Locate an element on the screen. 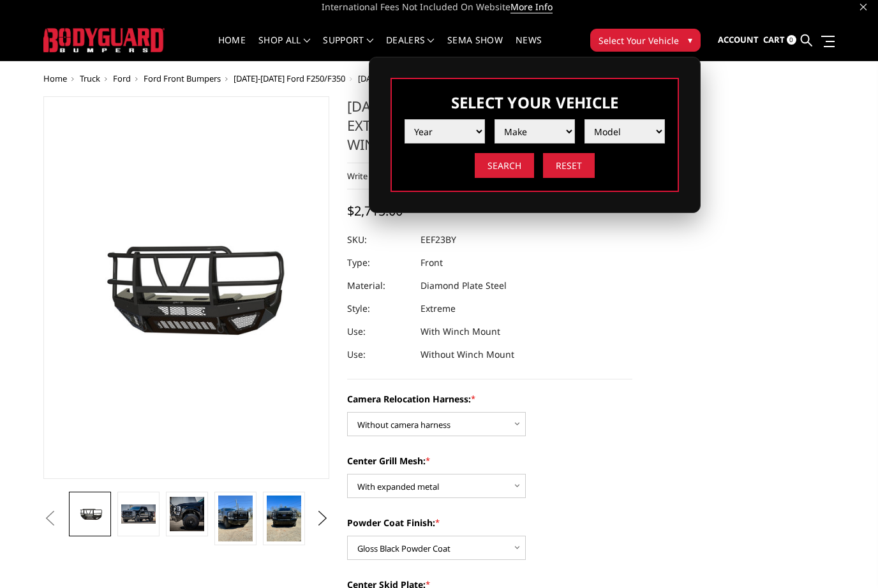  label: Powder Coat Finish: is located at coordinates (490, 522).